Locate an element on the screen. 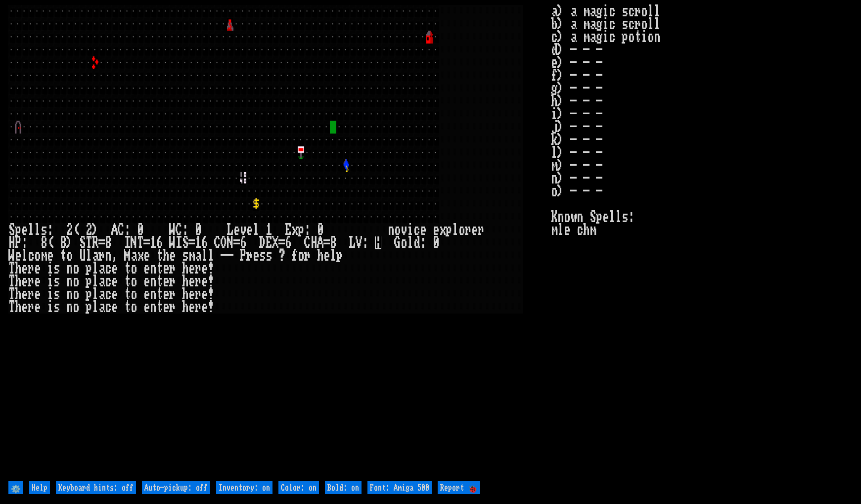  input: Keyboard hints: off is located at coordinates (96, 487).